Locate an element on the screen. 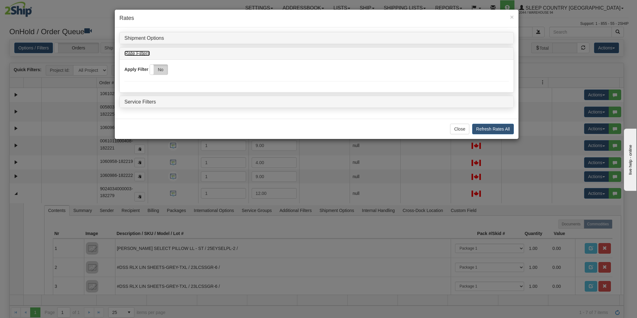  div: live help - online is located at coordinates (31, 7).